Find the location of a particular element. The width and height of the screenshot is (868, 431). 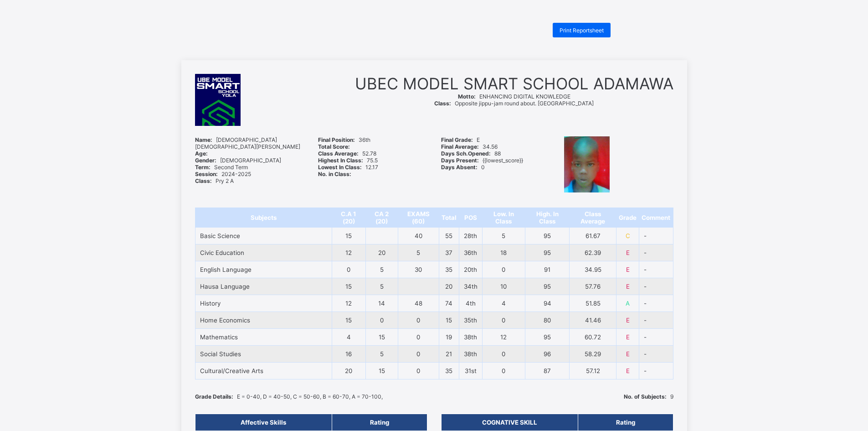

td: 4th is located at coordinates (470, 303).